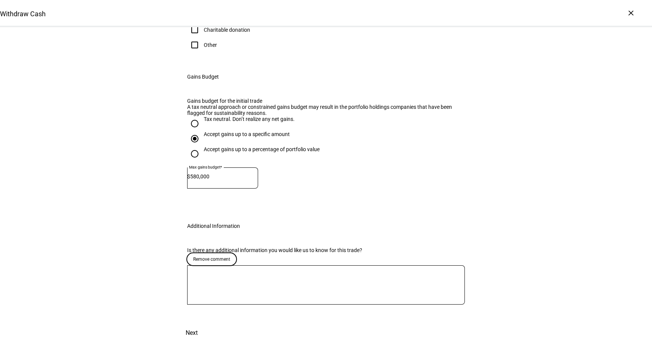  Describe the element at coordinates (192, 333) in the screenshot. I see `span: Next` at that location.